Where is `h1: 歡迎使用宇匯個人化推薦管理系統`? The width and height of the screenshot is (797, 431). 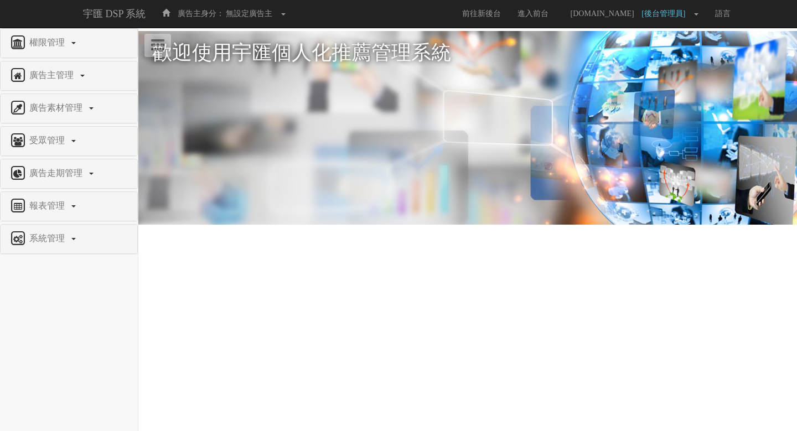 h1: 歡迎使用宇匯個人化推薦管理系統 is located at coordinates (468, 53).